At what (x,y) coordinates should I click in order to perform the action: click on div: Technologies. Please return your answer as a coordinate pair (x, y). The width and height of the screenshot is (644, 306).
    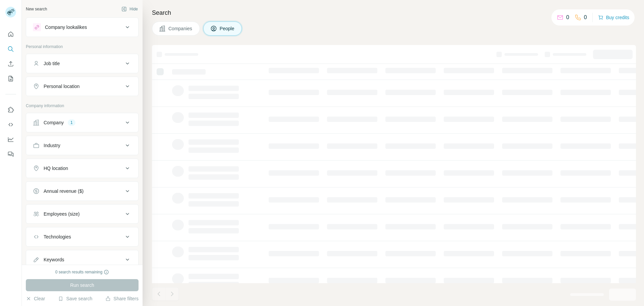
    Looking at the image, I should click on (58, 237).